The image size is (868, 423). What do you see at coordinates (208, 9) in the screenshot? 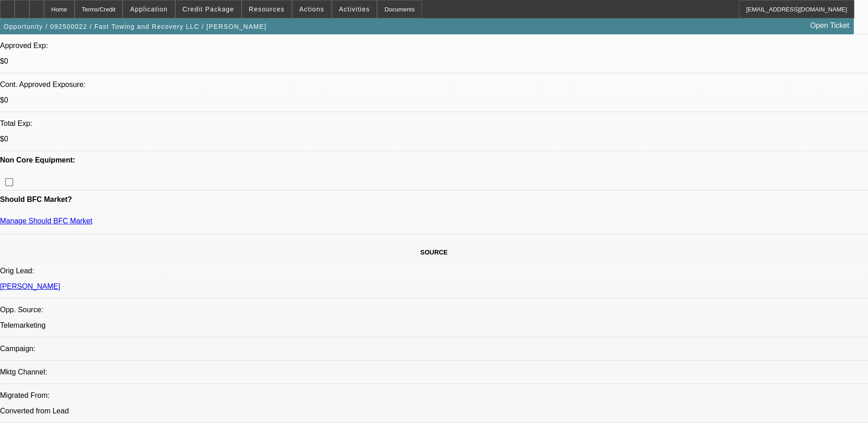
I see `span: Credit Package` at bounding box center [208, 9].